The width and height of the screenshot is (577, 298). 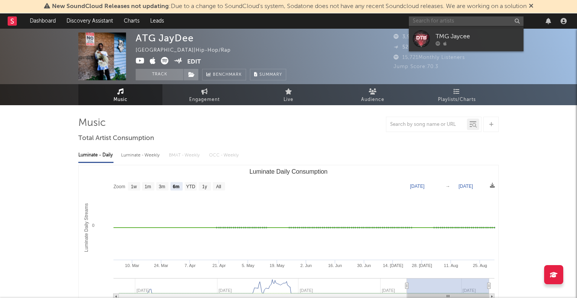 What do you see at coordinates (288, 100) in the screenshot?
I see `span: Live` at bounding box center [288, 100].